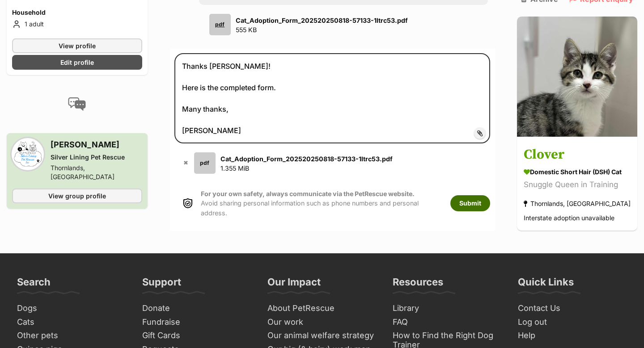 This screenshot has width=644, height=348. I want to click on h3: Search, so click(34, 285).